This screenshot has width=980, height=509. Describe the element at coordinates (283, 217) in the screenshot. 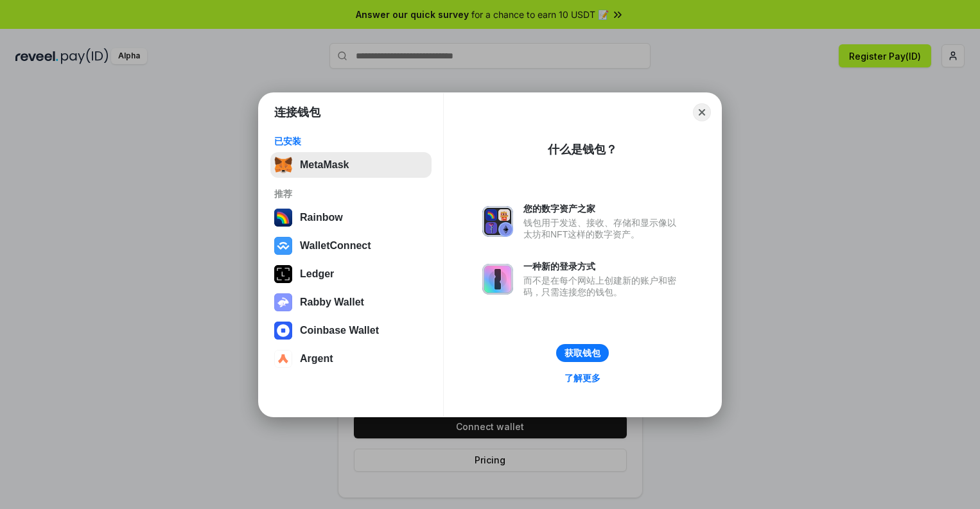

I see `img: svg+xml,%3Csvg%20width%3D%22120%22%20height%3D%22120%22%20viewBox%3D%220%200%20120%20120%22%20fil...` at that location.